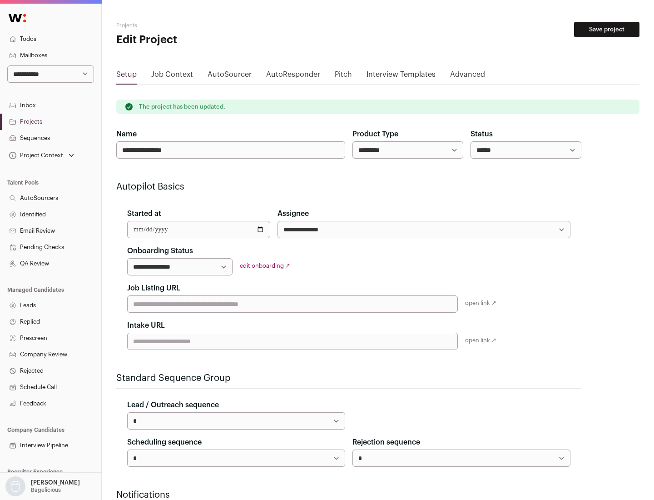 Image resolution: width=654 pixels, height=500 pixels. I want to click on a: Pitch, so click(343, 76).